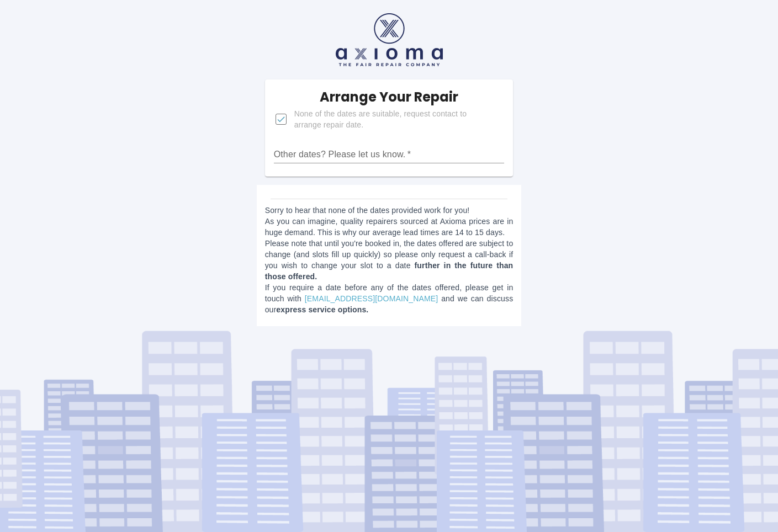 The height and width of the screenshot is (532, 778). I want to click on img: axioma, so click(389, 40).